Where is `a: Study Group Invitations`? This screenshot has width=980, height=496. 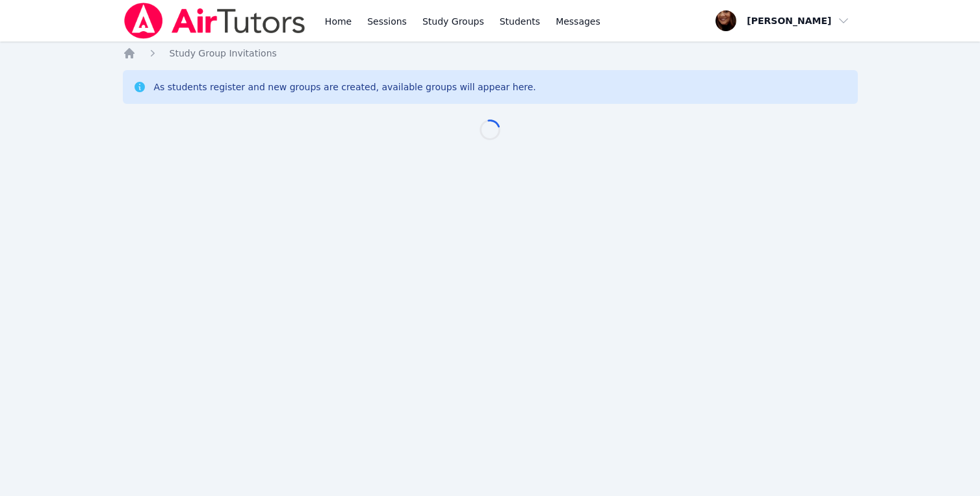
a: Study Group Invitations is located at coordinates (223, 53).